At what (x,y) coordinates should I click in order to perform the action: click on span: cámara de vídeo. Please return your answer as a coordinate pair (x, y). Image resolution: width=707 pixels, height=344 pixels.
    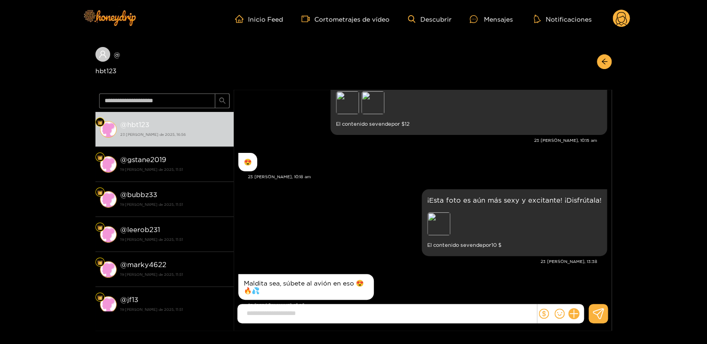
    Looking at the image, I should click on (308, 19).